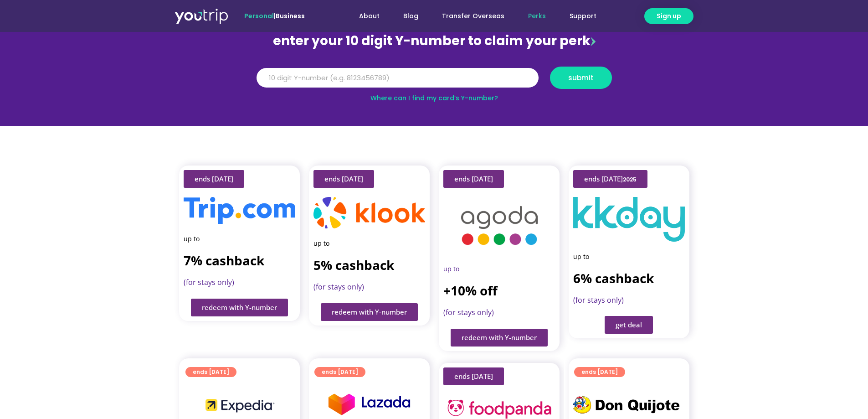 This screenshot has height=419, width=868. Describe the element at coordinates (451, 269) in the screenshot. I see `span: up to` at that location.